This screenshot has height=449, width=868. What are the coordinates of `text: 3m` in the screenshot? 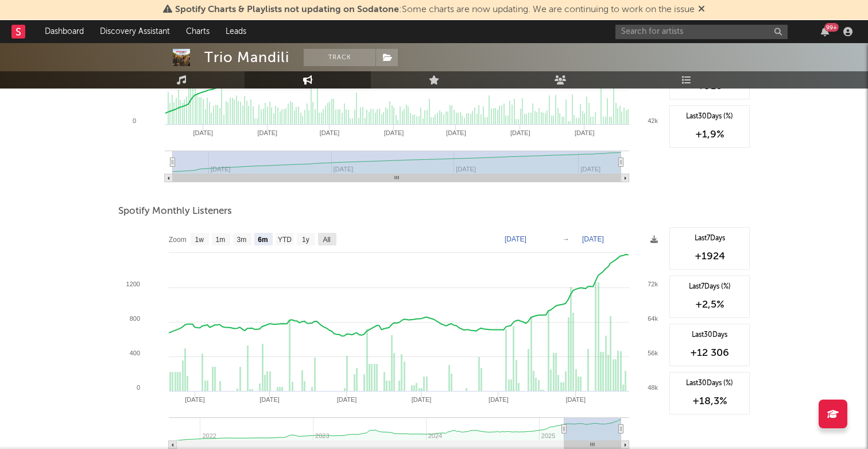 It's located at (242, 240).